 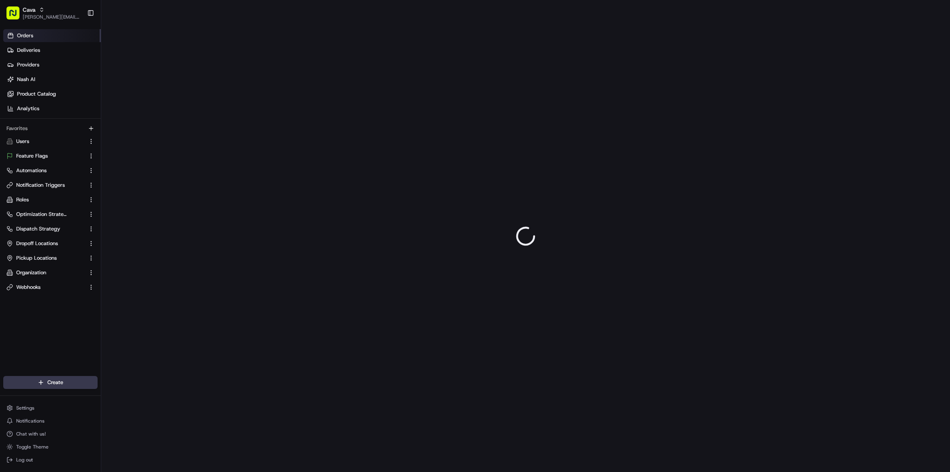 I want to click on button: Automations, so click(x=50, y=170).